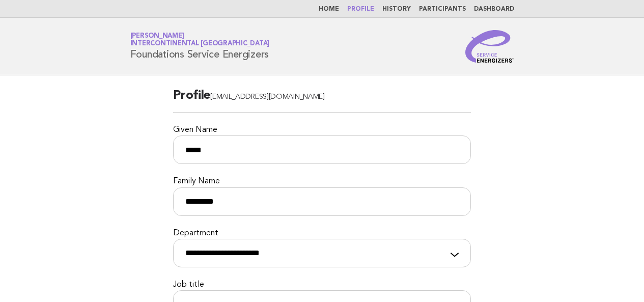  I want to click on img: Service Energizers, so click(490, 46).